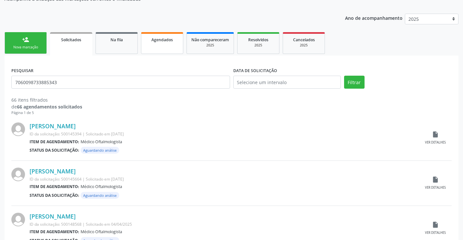  Describe the element at coordinates (71, 40) in the screenshot. I see `span: Solicitados` at that location.